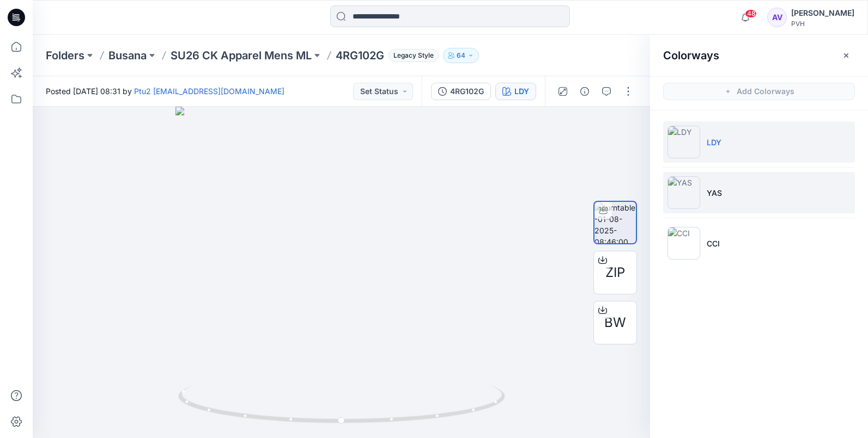  What do you see at coordinates (412, 56) in the screenshot?
I see `button: Legacy Style` at bounding box center [412, 56].